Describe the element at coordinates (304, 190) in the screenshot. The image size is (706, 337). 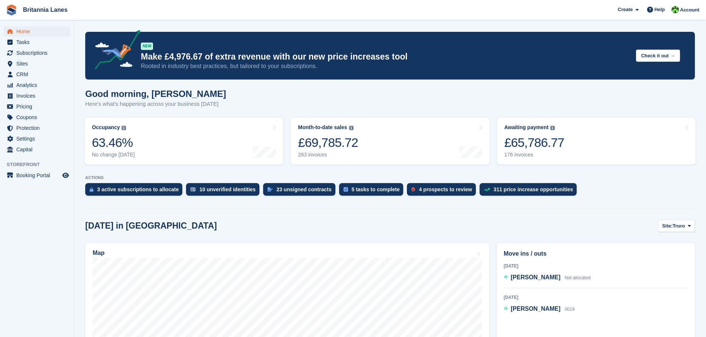
I see `div: 23 unsigned contracts` at that location.